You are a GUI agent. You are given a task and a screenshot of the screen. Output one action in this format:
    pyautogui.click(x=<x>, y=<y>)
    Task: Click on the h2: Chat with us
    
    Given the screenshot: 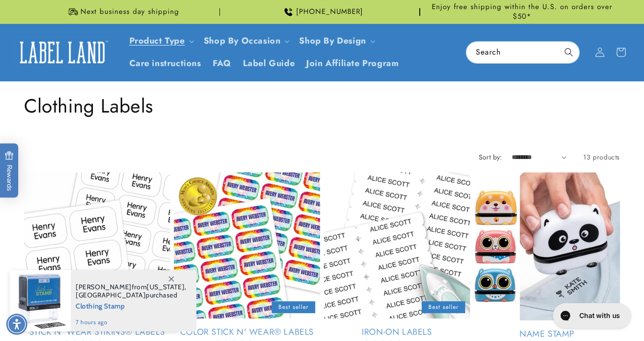 What is the action you would take?
    pyautogui.click(x=52, y=16)
    